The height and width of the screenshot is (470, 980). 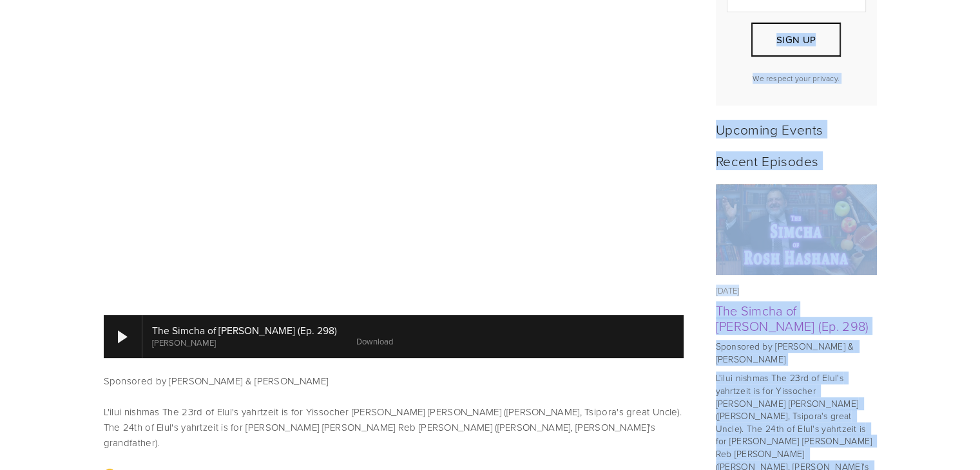 I want to click on a: The Simcha of Rosh Hashana (Ep. 298), so click(x=796, y=229).